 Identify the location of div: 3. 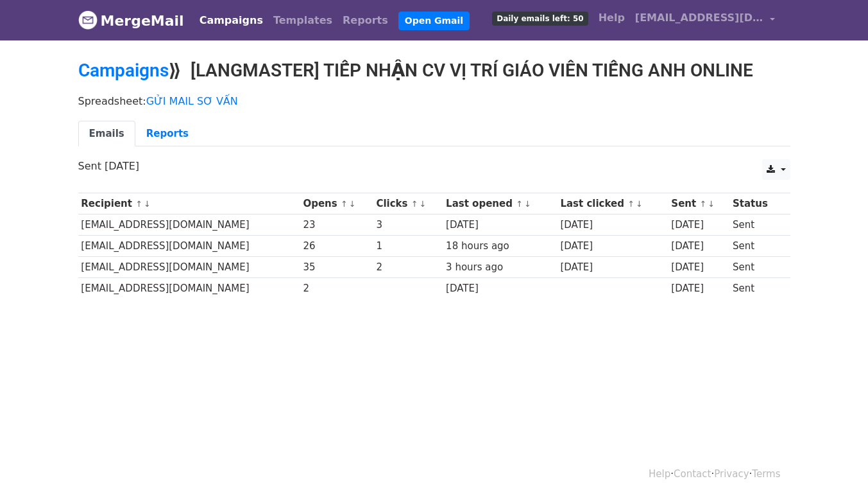
(408, 225).